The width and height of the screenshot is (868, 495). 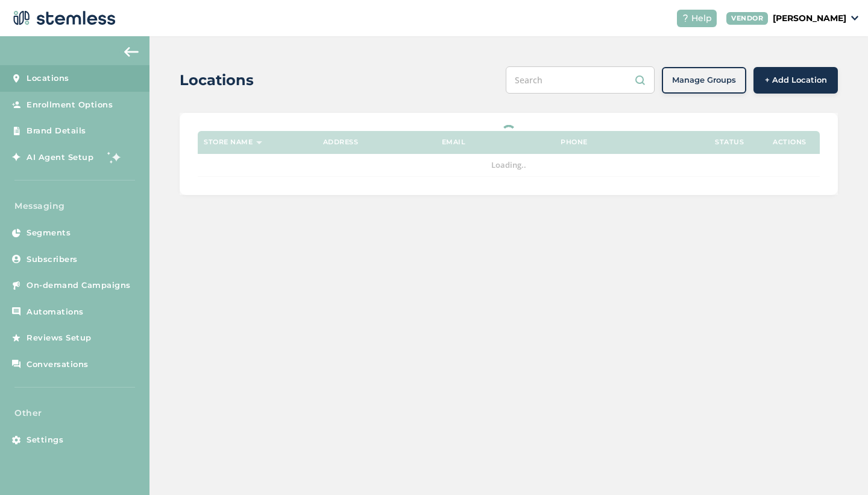 What do you see at coordinates (686, 18) in the screenshot?
I see `img: icon-help-white-03924b79.svg` at bounding box center [686, 18].